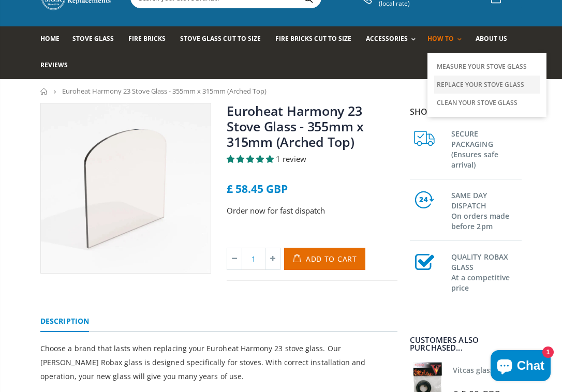 The height and width of the screenshot is (392, 562). What do you see at coordinates (65, 322) in the screenshot?
I see `a: Description` at bounding box center [65, 322].